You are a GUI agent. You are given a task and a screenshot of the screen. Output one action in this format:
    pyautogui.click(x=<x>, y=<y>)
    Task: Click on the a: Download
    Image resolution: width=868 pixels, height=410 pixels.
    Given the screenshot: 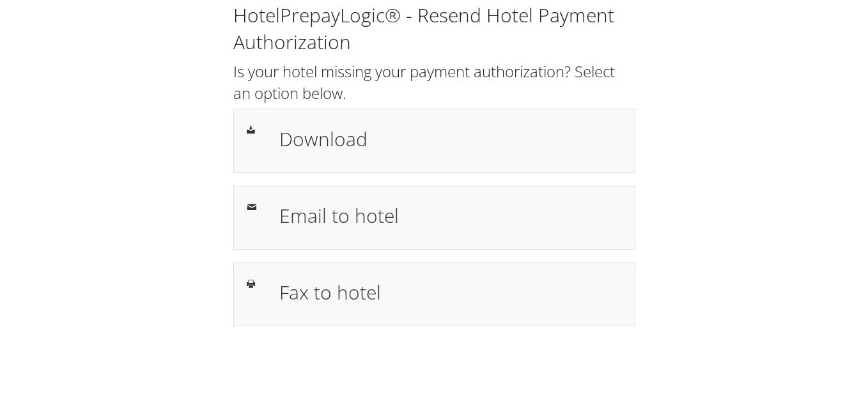 What is the action you would take?
    pyautogui.click(x=434, y=141)
    